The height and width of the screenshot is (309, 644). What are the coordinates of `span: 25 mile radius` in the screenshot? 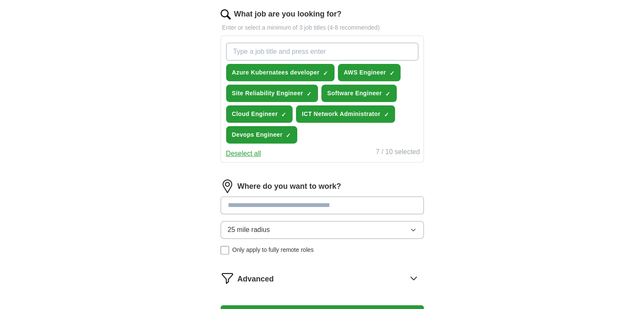 It's located at (249, 230).